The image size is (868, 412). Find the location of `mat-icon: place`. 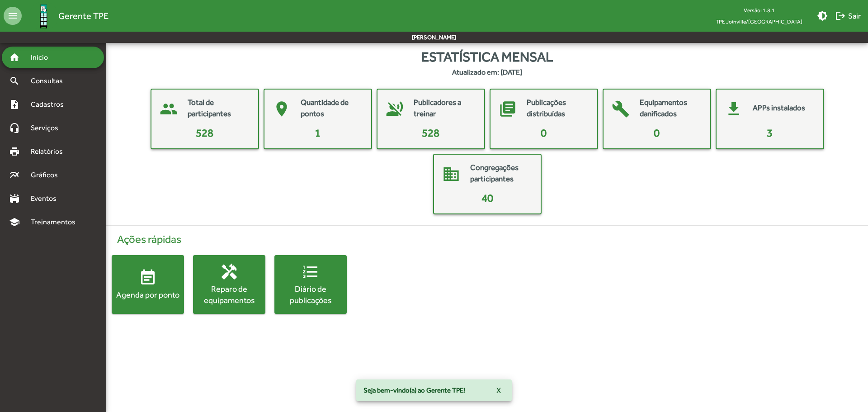

mat-icon: place is located at coordinates (282, 109).